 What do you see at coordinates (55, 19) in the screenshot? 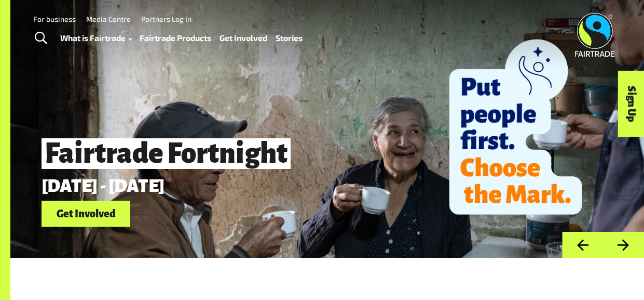
I see `a: For business` at bounding box center [55, 19].